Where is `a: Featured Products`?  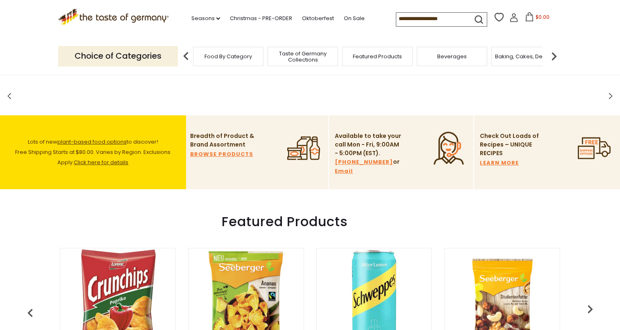 a: Featured Products is located at coordinates (378, 56).